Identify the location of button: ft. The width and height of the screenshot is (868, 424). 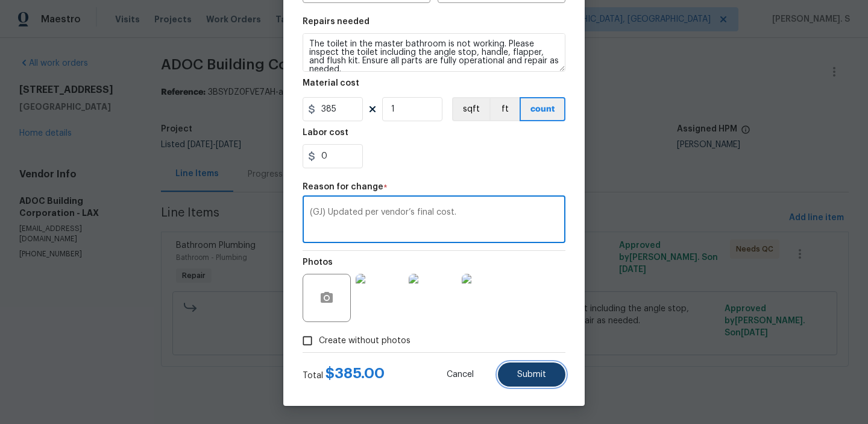
(504, 109).